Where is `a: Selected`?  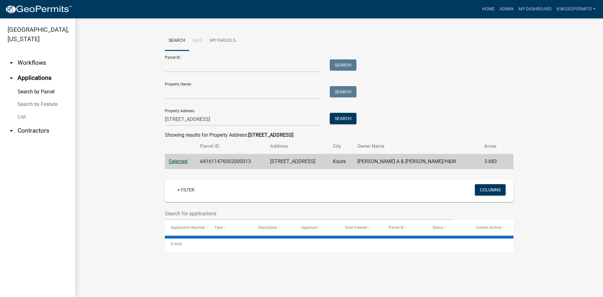
a: Selected is located at coordinates (178, 161).